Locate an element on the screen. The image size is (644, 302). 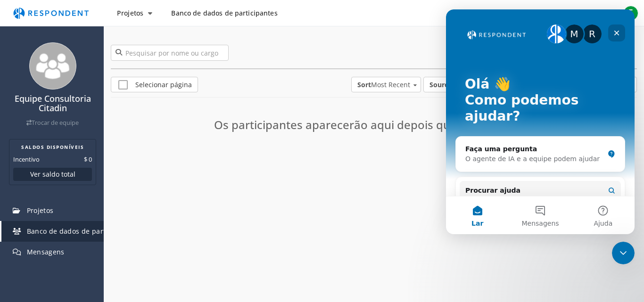
button: Mensagens is located at coordinates (94, 206).